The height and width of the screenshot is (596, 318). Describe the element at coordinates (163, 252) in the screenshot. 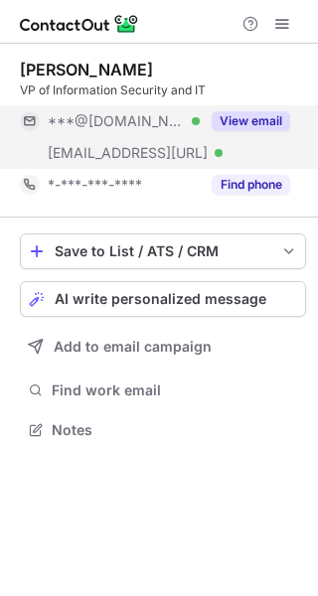

I see `button: save-profile-one-click` at that location.